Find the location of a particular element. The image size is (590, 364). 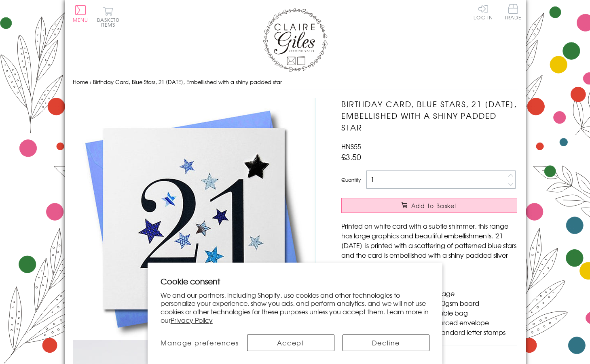

p: Printed on white card with a subtle shimmer, this range has large graphics and beautiful embellis... is located at coordinates (429, 245).